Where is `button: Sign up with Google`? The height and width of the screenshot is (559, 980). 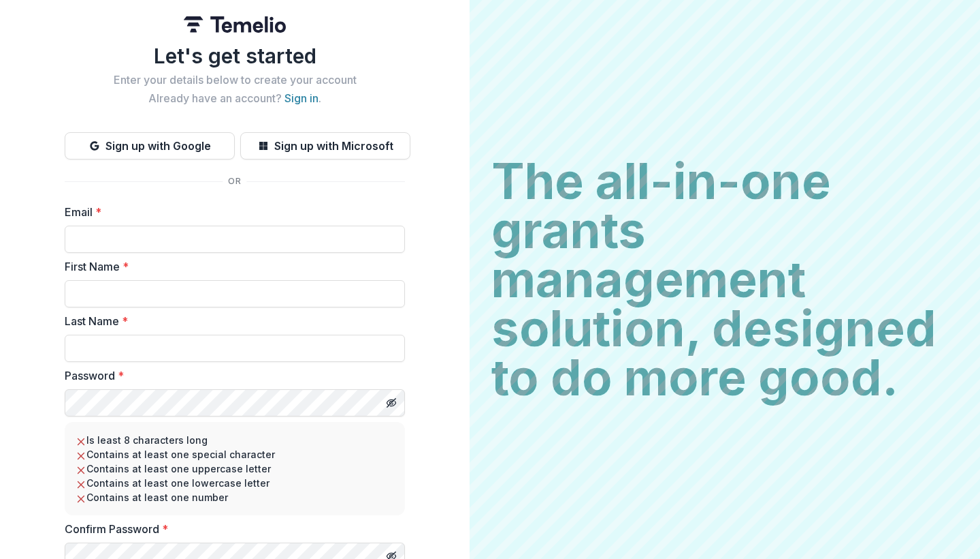
button: Sign up with Google is located at coordinates (150, 145).